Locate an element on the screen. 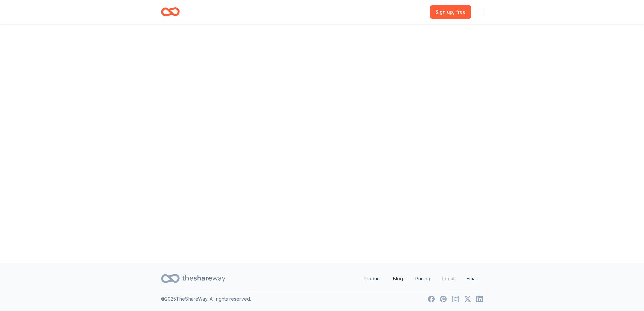 The width and height of the screenshot is (644, 311). a: Blog is located at coordinates (398, 279).